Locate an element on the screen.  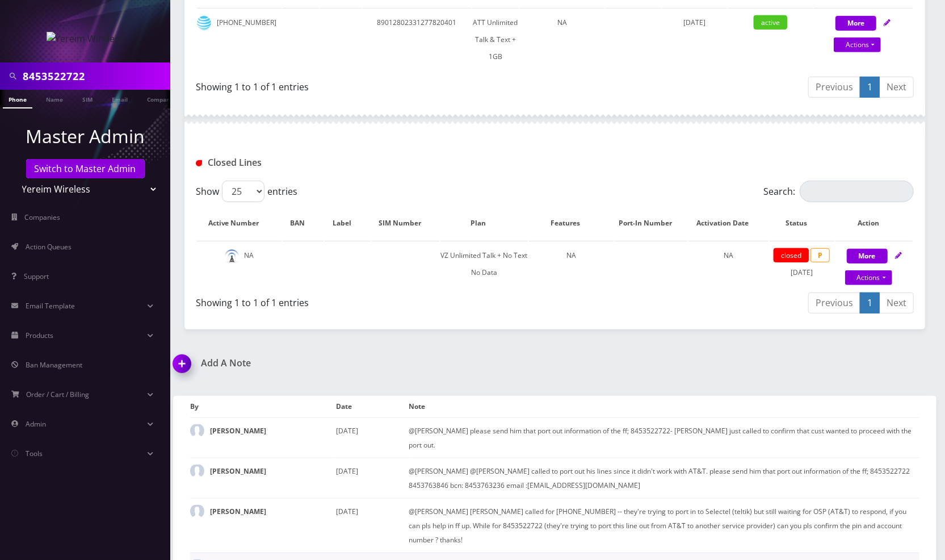
input: Search: is located at coordinates (856, 191).